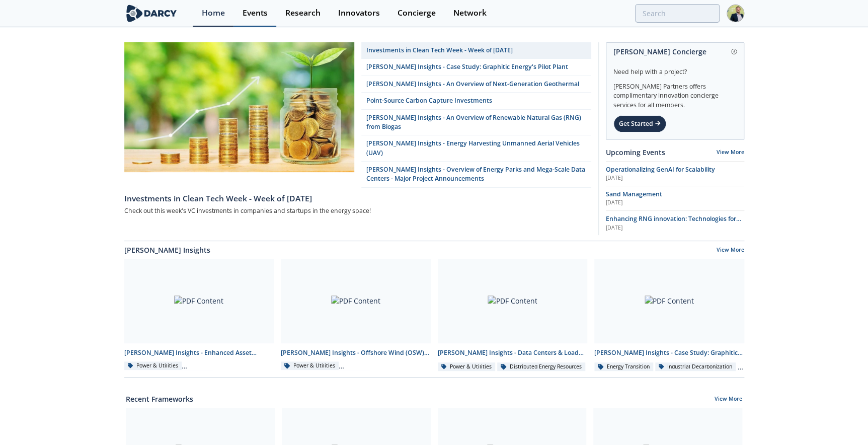  I want to click on a: Recent Frameworks, so click(160, 399).